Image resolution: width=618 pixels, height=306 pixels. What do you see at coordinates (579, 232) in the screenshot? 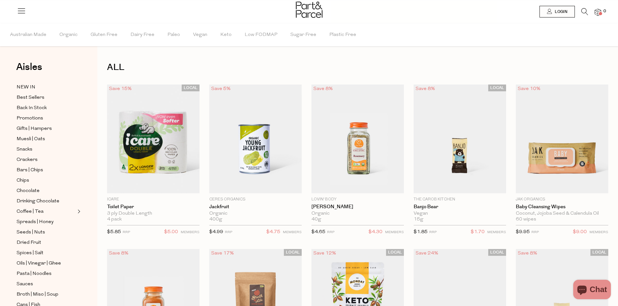
I see `span: $9.00` at bounding box center [579, 232].